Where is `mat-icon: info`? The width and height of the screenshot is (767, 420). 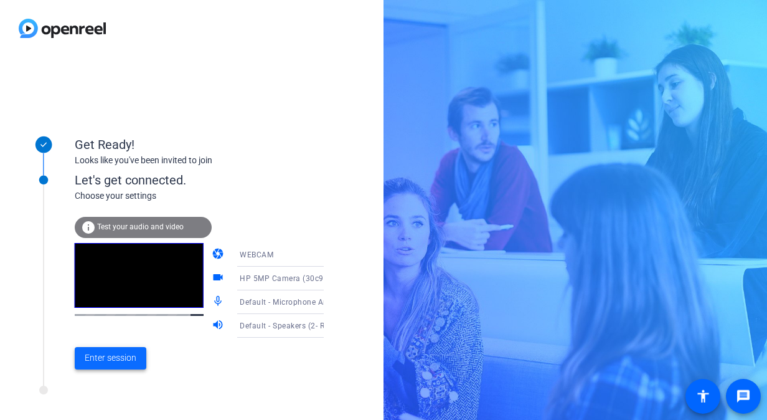
mat-icon: info is located at coordinates (88, 227).